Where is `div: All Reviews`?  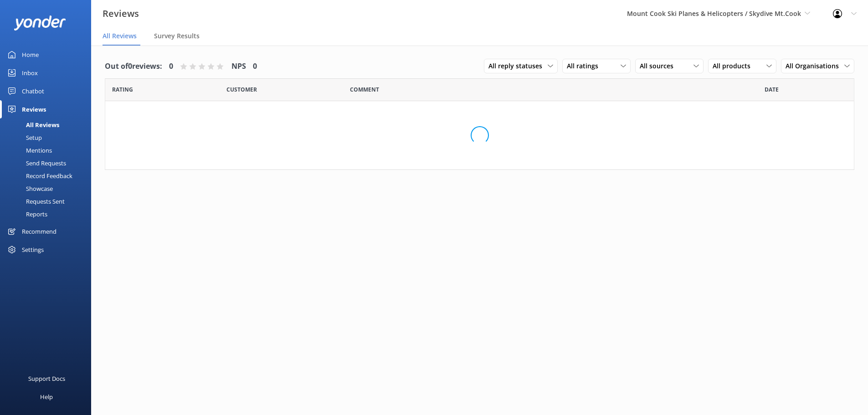 div: All Reviews is located at coordinates (32, 125).